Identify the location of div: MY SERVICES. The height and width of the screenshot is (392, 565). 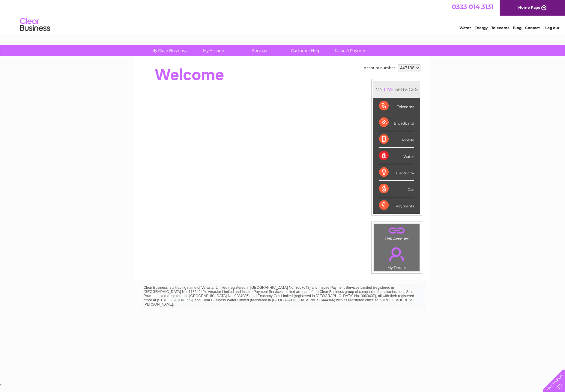
(397, 89).